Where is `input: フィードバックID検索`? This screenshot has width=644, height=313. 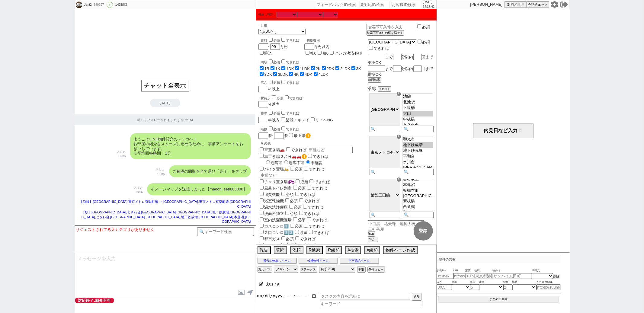 input: フィードバックID検索 is located at coordinates (337, 5).